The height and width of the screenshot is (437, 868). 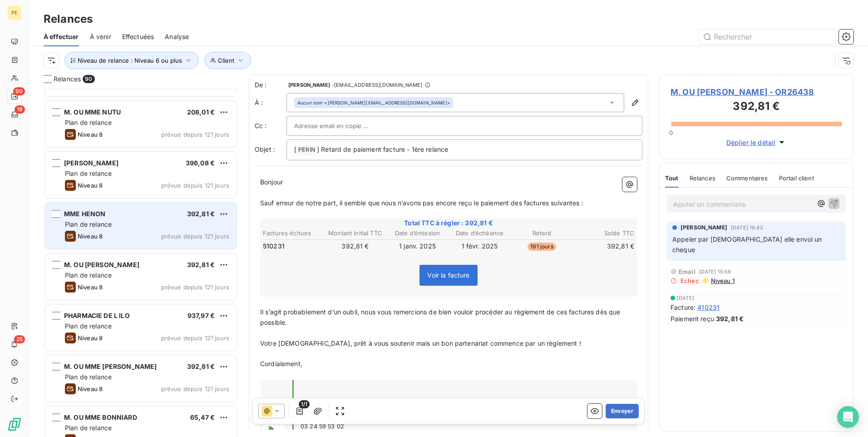 I want to click on span: Il s’agit probablement d’un oubli, nous vous remercions de bien vouloir procéder au règlement de ..., so click(x=442, y=318).